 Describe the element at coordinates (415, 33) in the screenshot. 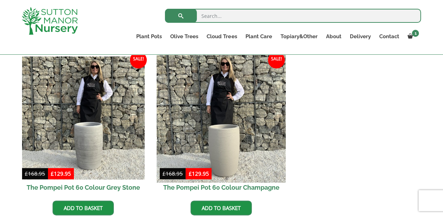

I see `span: 1` at that location.